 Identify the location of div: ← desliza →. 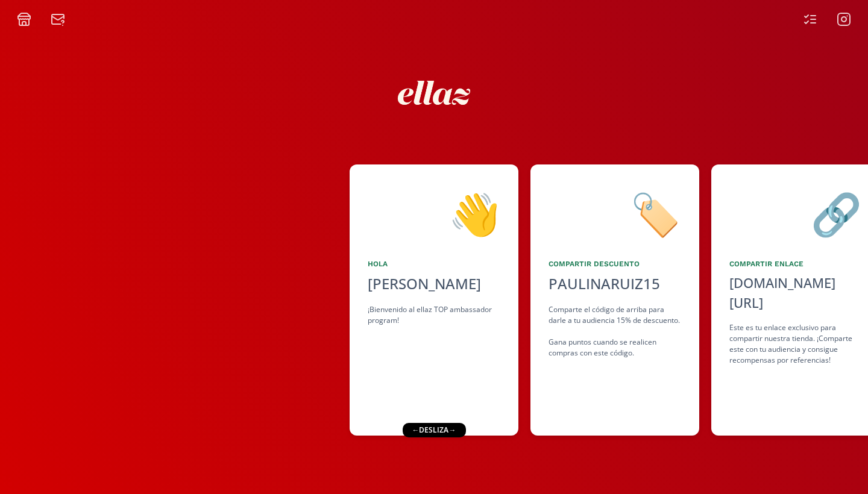
(433, 430).